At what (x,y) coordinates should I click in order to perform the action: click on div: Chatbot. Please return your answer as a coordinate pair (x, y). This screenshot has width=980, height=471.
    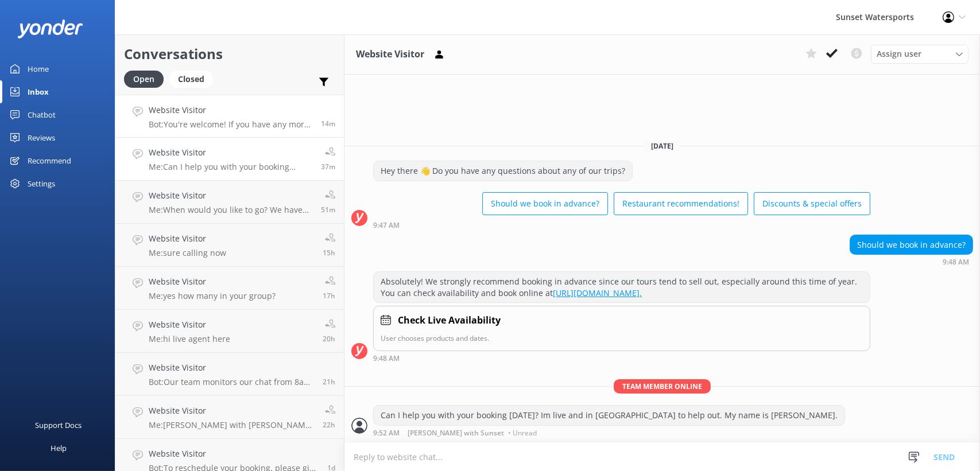
    Looking at the image, I should click on (41, 115).